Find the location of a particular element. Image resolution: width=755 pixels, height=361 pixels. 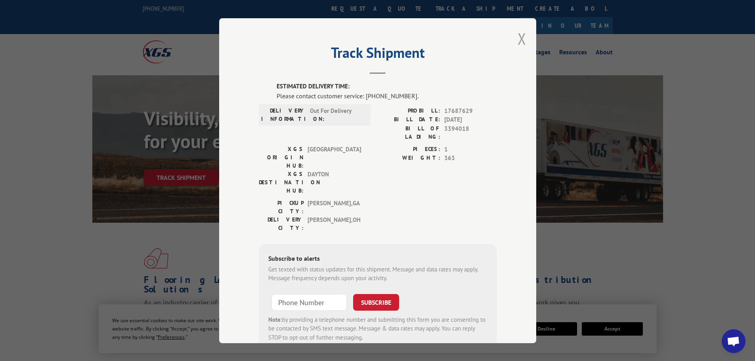

label: XGS ORIGIN HUB: is located at coordinates (281, 157).